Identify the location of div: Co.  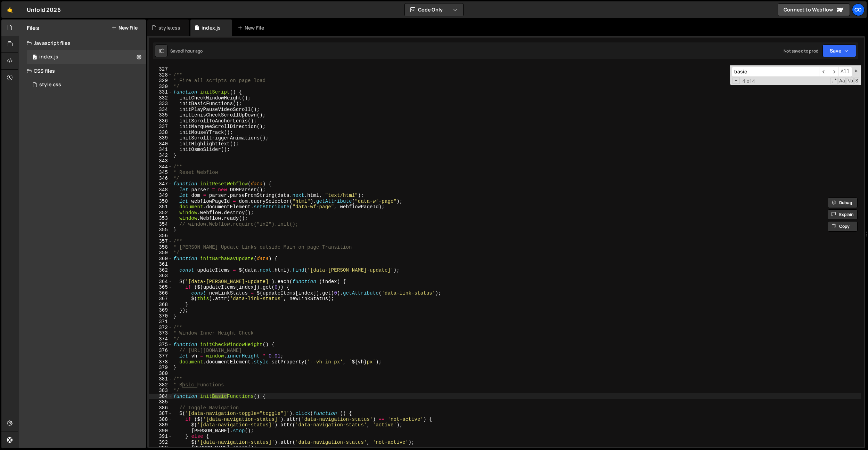
(859, 10).